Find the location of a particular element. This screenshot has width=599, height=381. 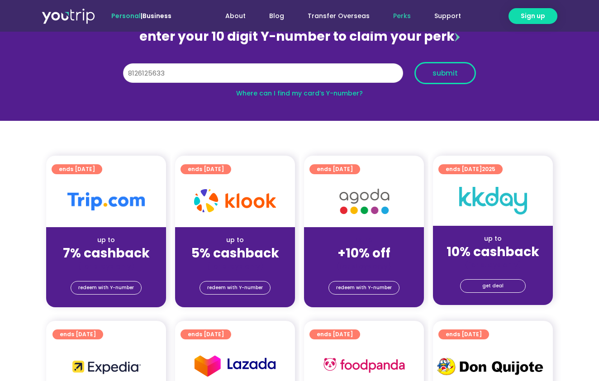

strong: 10% cashback is located at coordinates (493, 252).